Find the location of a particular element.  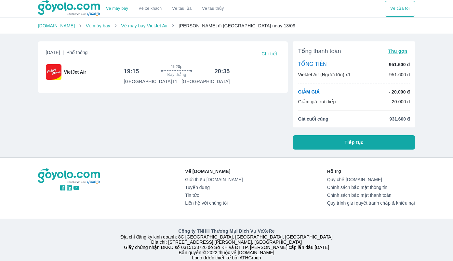

span: Chi tiết is located at coordinates (269, 54).